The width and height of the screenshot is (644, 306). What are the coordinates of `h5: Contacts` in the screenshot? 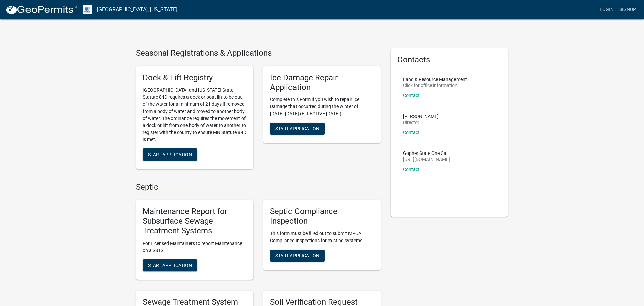 It's located at (450, 60).